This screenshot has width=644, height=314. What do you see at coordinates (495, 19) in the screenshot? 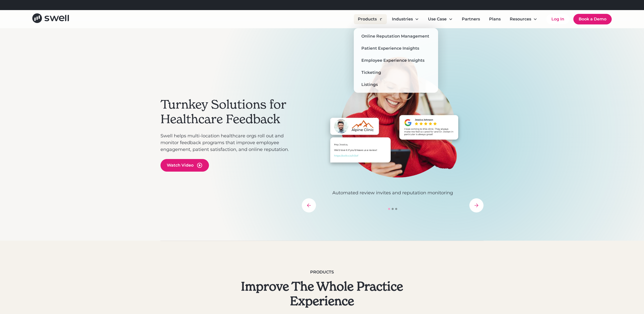
I see `a: Plans` at bounding box center [495, 19].